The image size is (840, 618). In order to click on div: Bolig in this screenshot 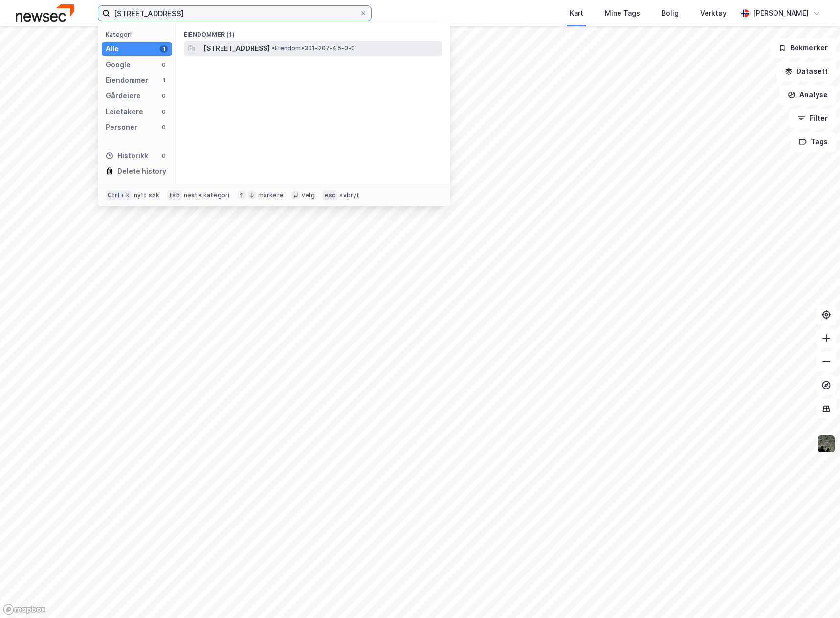, I will do `click(670, 14)`.